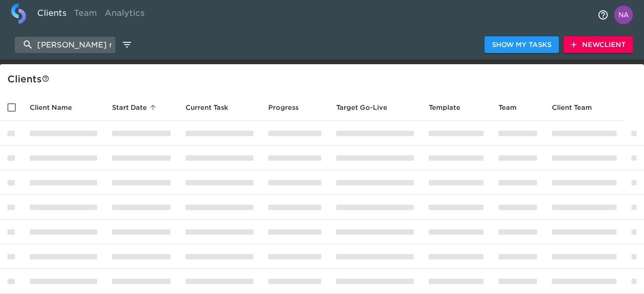 This screenshot has width=644, height=294. I want to click on img: logo, so click(18, 13).